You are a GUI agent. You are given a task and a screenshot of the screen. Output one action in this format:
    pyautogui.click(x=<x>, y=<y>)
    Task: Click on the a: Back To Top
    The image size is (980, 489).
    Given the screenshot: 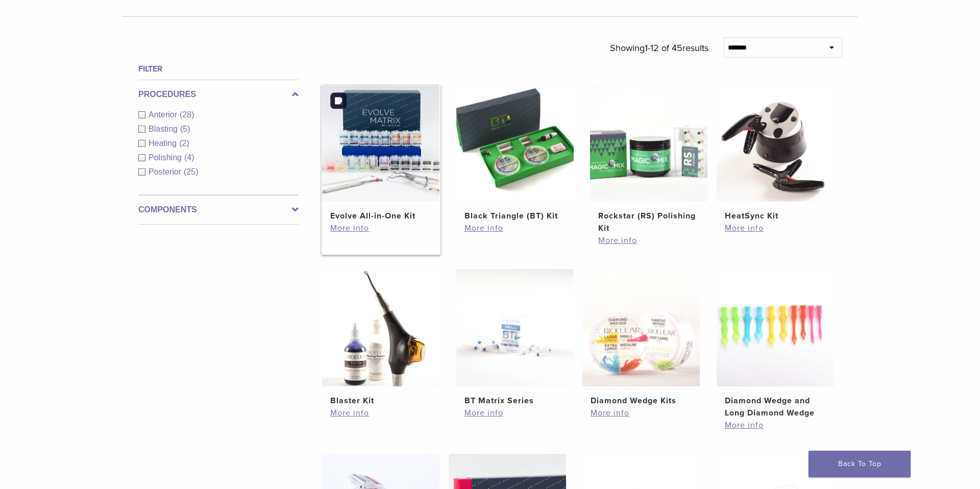 What is the action you would take?
    pyautogui.click(x=860, y=463)
    